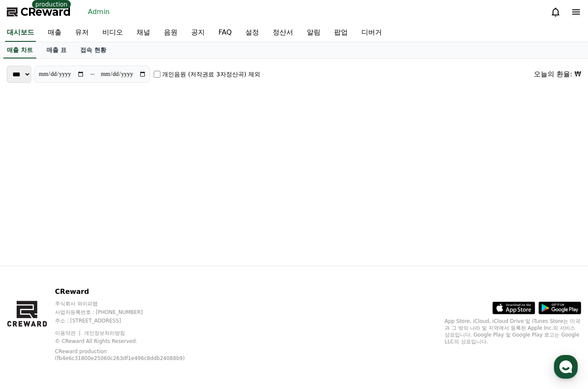  What do you see at coordinates (225, 33) in the screenshot?
I see `a: FAQ` at bounding box center [225, 33].